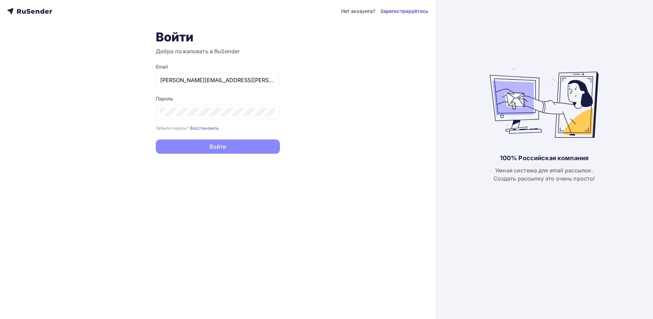  Describe the element at coordinates (218, 67) in the screenshot. I see `div: Email` at that location.